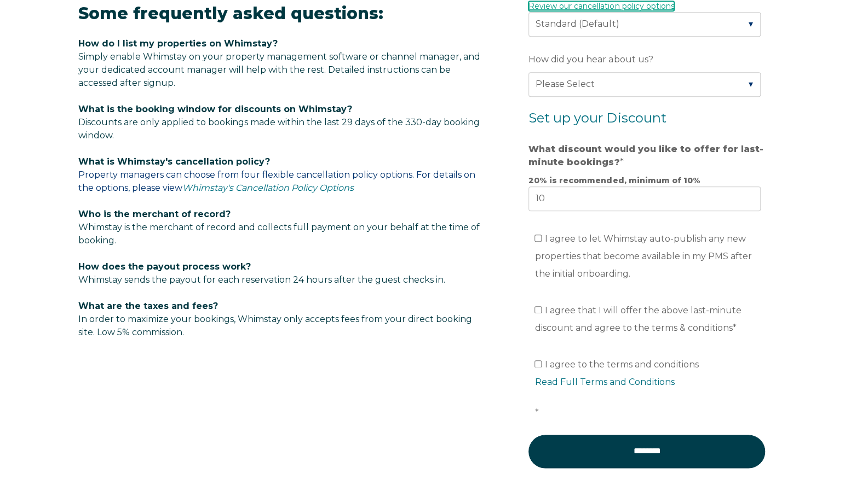 The image size is (868, 491). Describe the element at coordinates (231, 13) in the screenshot. I see `span: Some frequently asked questions:` at that location.